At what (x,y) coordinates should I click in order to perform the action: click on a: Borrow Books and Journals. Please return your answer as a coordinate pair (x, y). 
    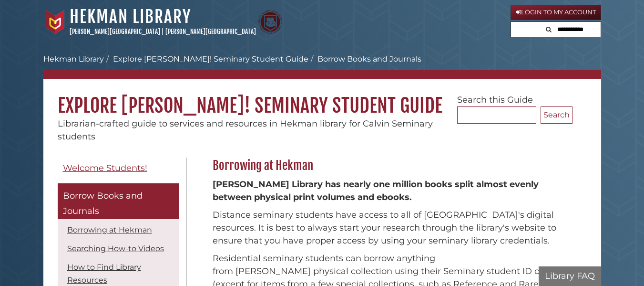
    Looking at the image, I should click on (119, 201).